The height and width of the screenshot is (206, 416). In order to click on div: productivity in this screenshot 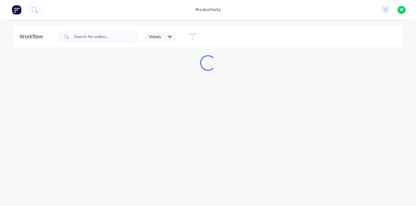, I will do `click(208, 10)`.